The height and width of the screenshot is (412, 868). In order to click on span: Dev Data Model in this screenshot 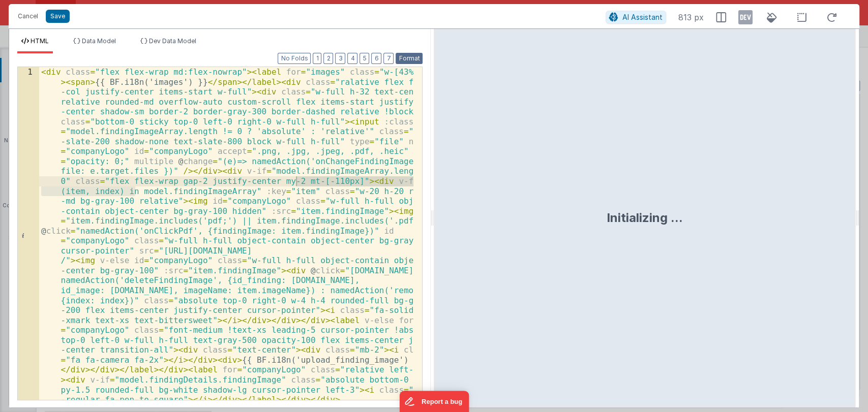, I will do `click(172, 41)`.